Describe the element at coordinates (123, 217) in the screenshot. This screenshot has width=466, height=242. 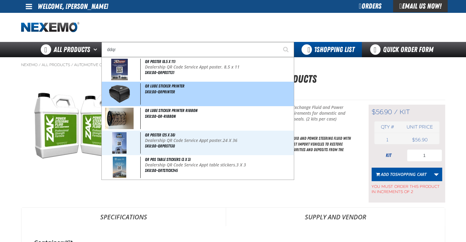
I see `a: Specifications` at that location.